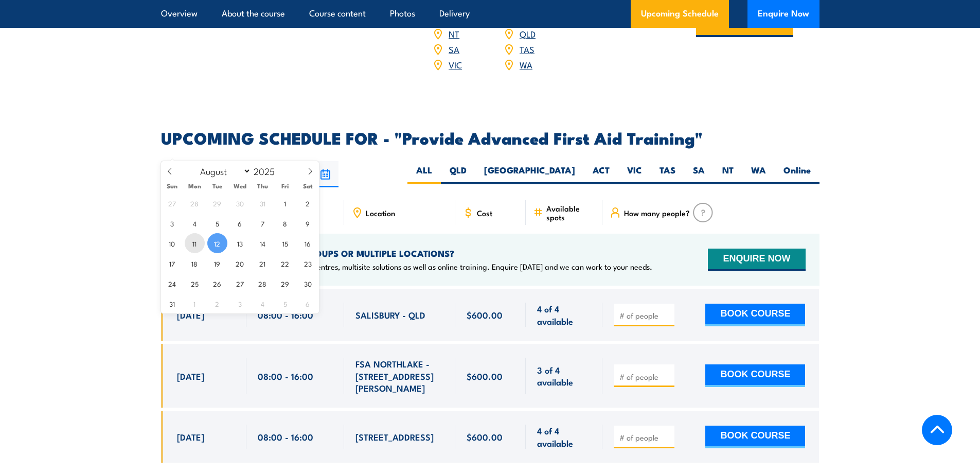 The image size is (980, 473). I want to click on label: QLD, so click(458, 174).